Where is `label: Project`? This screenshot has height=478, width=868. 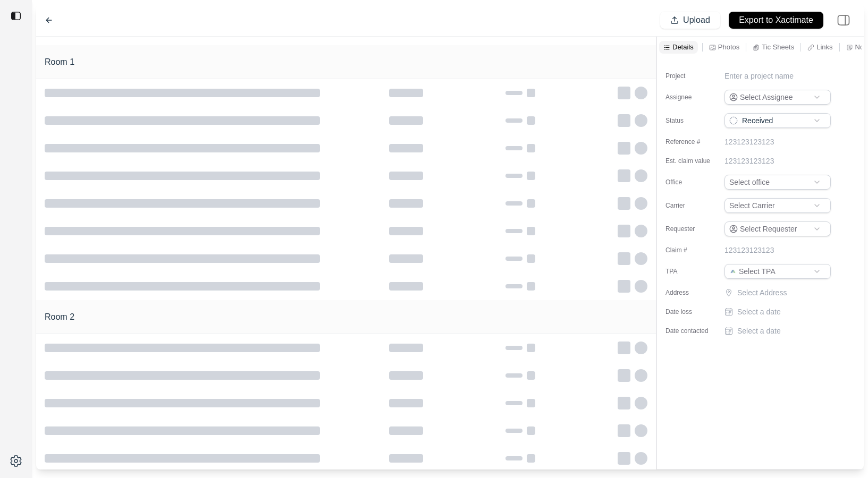 label: Project is located at coordinates (692, 76).